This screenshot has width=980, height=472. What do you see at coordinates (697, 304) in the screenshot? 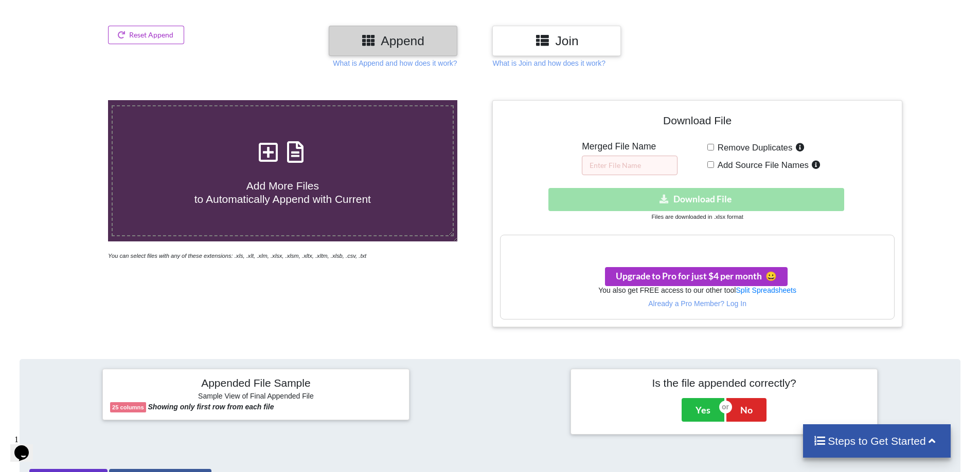
I see `p: Already a Pro Member? Log In` at bounding box center [697, 304].